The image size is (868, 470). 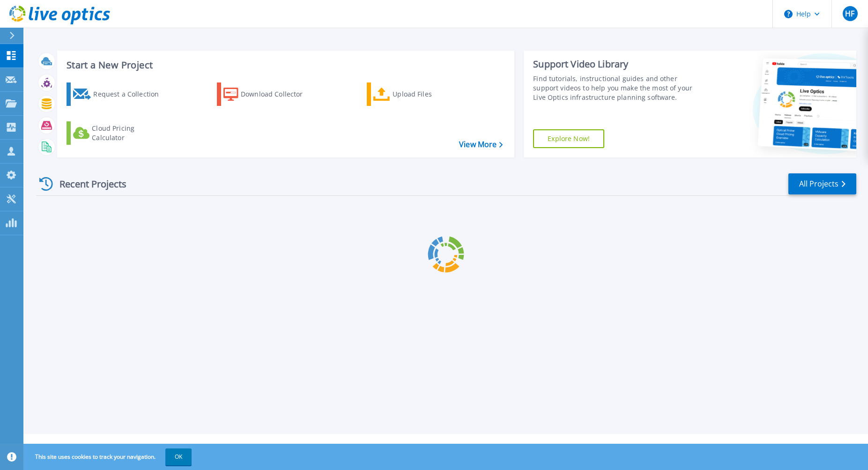 I want to click on button: OK, so click(x=178, y=457).